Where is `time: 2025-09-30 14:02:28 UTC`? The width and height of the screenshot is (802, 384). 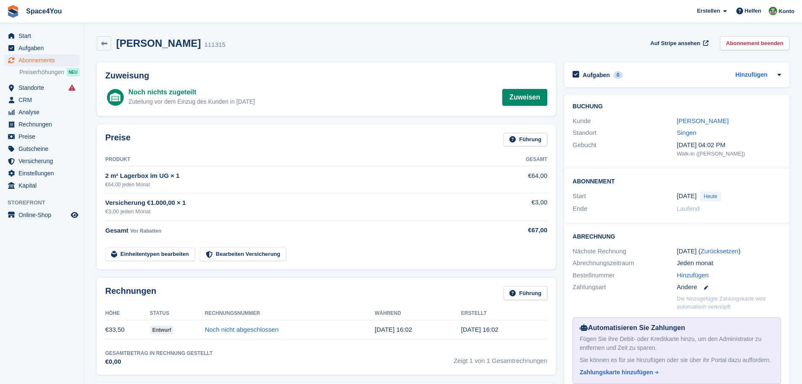 time: 2025-09-30 14:02:28 UTC is located at coordinates (479, 329).